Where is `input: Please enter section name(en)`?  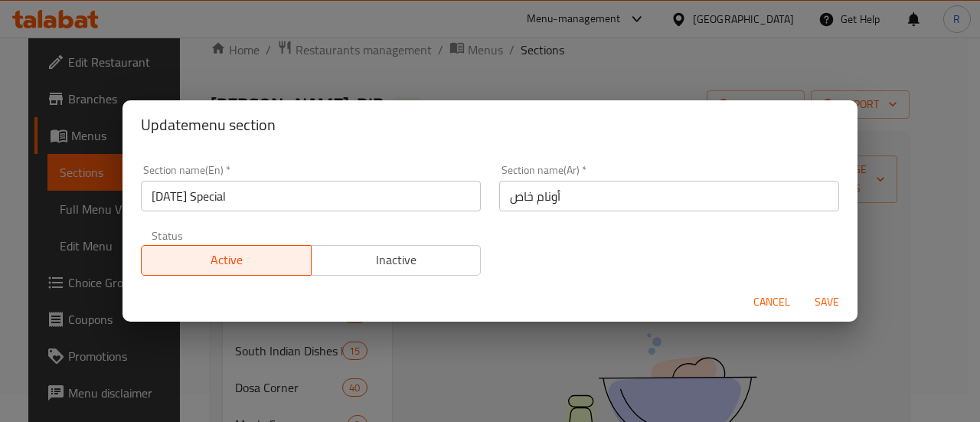
input: Please enter section name(en) is located at coordinates (311, 196).